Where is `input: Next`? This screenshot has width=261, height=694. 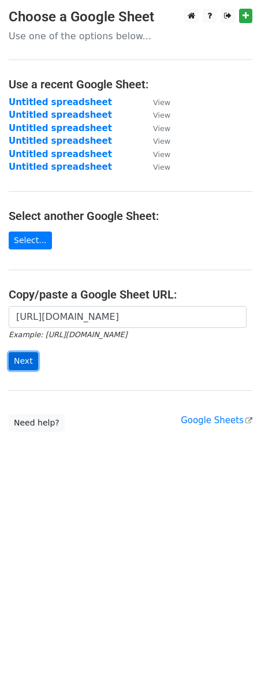 input: Next is located at coordinates (23, 361).